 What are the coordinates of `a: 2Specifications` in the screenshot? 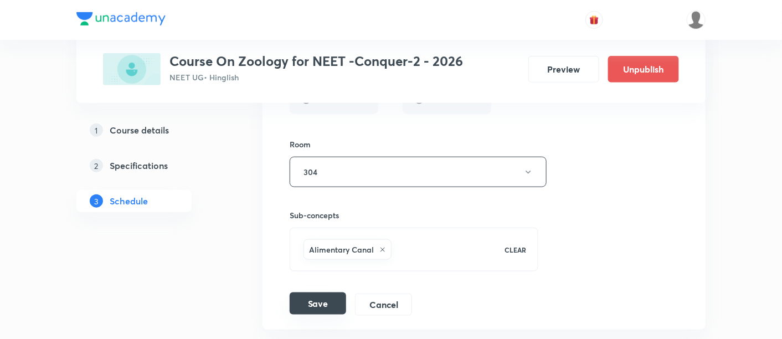 It's located at (152, 166).